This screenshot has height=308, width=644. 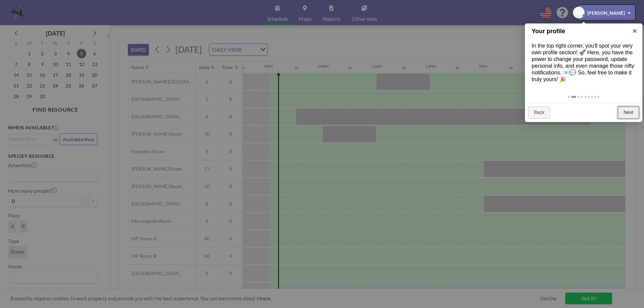 What do you see at coordinates (578, 31) in the screenshot?
I see `h1: Your profile` at bounding box center [578, 31].